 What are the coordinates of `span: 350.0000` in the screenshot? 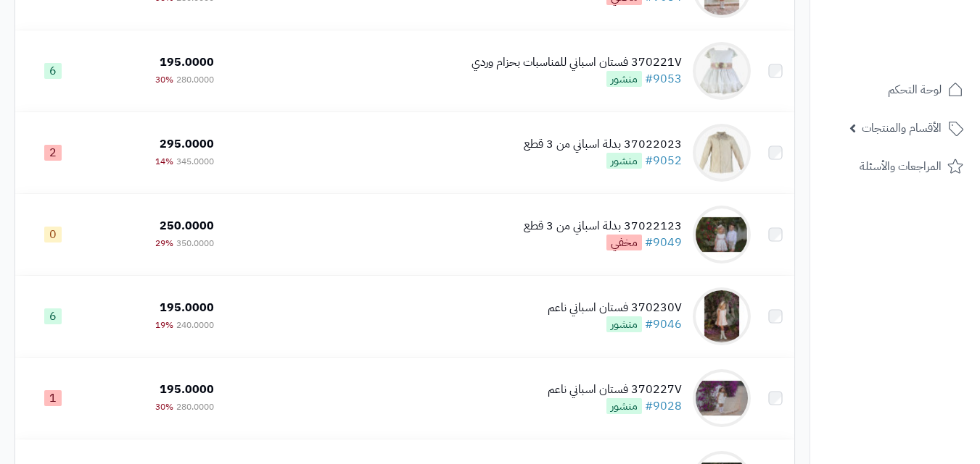 It's located at (195, 244).